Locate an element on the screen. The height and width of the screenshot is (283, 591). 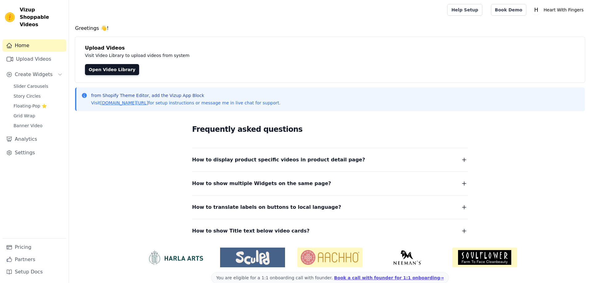
a: Book a call with founder for 1:1 onboarding is located at coordinates (389, 278).